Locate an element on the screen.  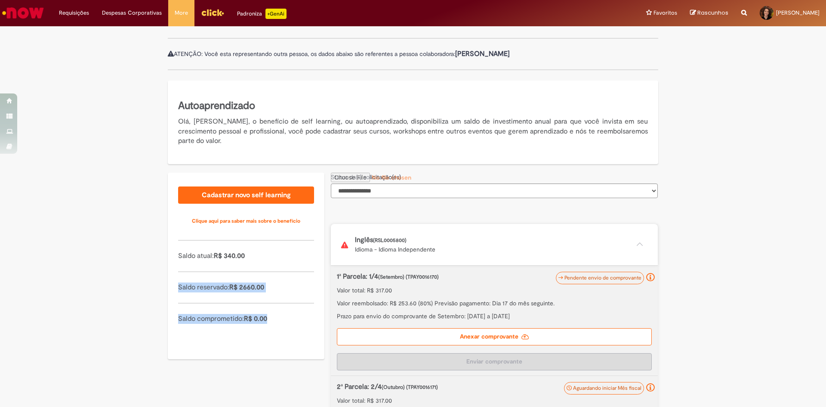
div: ATENÇÃO: Você esta representando outra pessoa, os dados abaixo são referentes a pessoa colaboradora: is located at coordinates (413, 54).